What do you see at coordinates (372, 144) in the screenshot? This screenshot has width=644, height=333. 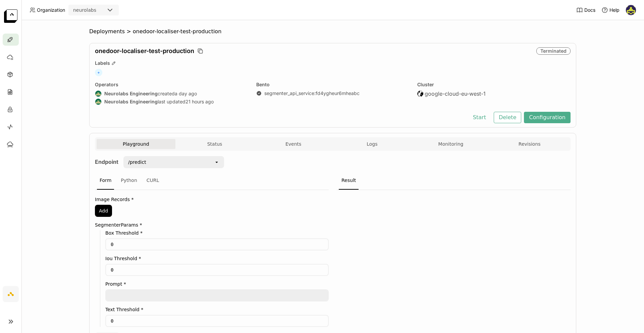 I see `span: Logs` at bounding box center [372, 144].